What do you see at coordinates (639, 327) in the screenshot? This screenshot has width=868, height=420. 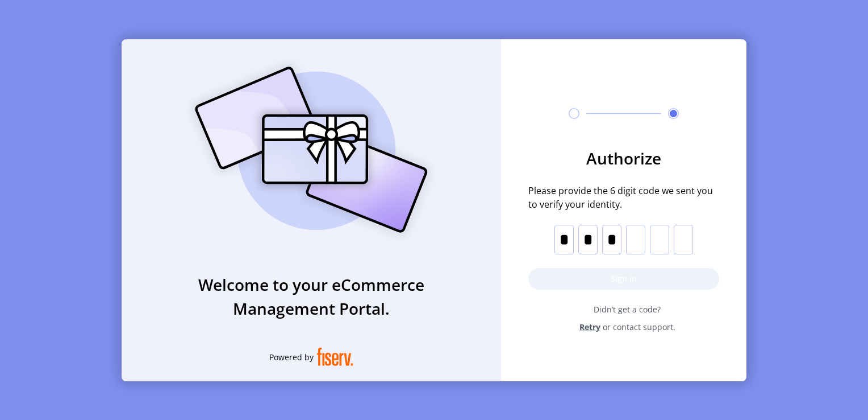 I see `span: or contact support.` at bounding box center [639, 327].